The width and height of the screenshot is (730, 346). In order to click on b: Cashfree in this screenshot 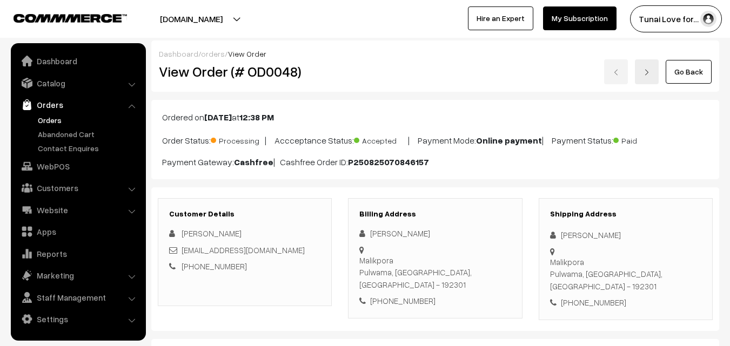, I will do `click(253, 162)`.